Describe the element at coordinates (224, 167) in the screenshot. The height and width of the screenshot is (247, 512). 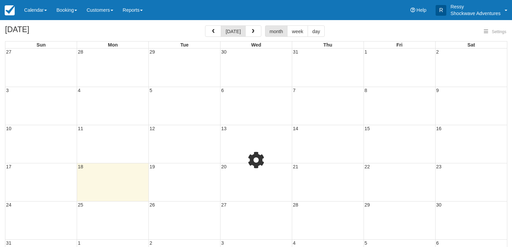
I see `span: 20` at that location.